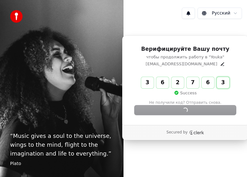 This screenshot has height=177, width=247. I want to click on h1: Верифицируйте Вашу почту, so click(185, 49).